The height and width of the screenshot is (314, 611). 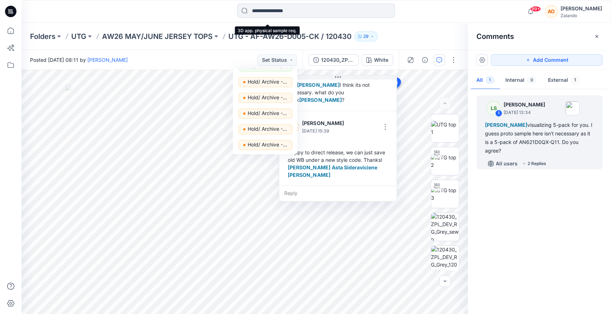 I want to click on div: 1, so click(x=498, y=113).